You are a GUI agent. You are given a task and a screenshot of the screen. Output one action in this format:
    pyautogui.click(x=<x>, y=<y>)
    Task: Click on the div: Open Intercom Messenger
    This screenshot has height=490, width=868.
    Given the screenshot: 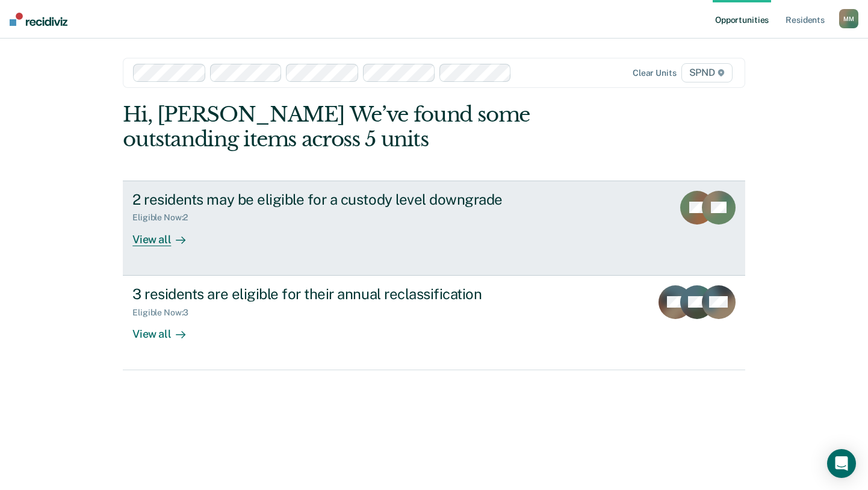 What is the action you would take?
    pyautogui.click(x=842, y=464)
    